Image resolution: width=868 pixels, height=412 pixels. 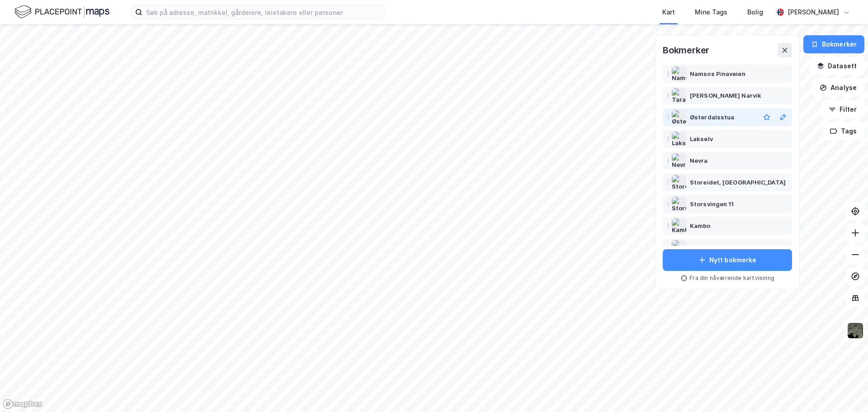 I want to click on img: Lakselv, so click(x=679, y=139).